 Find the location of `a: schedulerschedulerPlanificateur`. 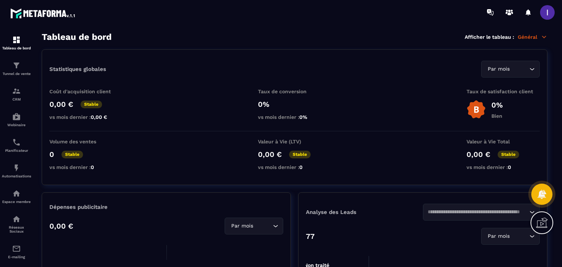

a: schedulerschedulerPlanificateur is located at coordinates (16, 145).